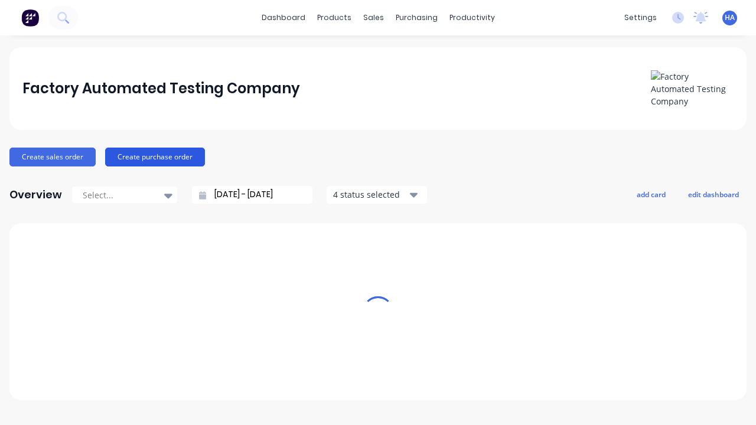  Describe the element at coordinates (730, 18) in the screenshot. I see `span: HA` at that location.